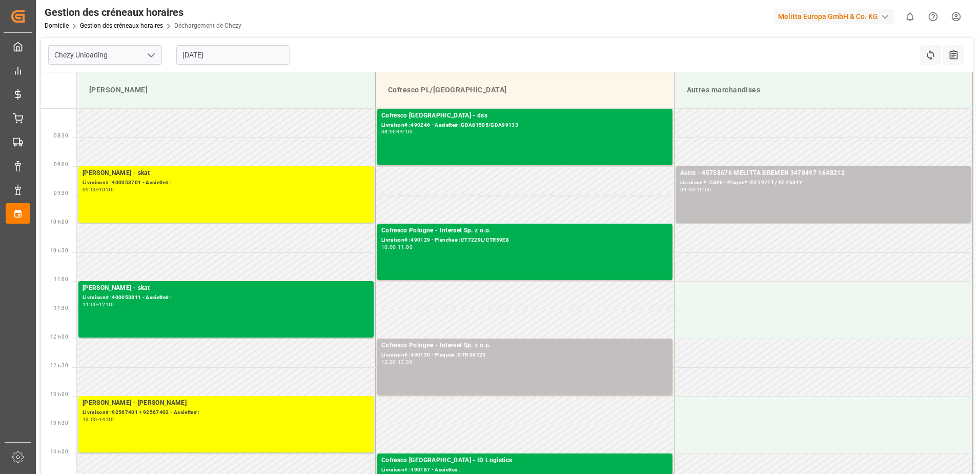 The height and width of the screenshot is (474, 980). Describe the element at coordinates (61, 308) in the screenshot. I see `span: 11:30` at that location.